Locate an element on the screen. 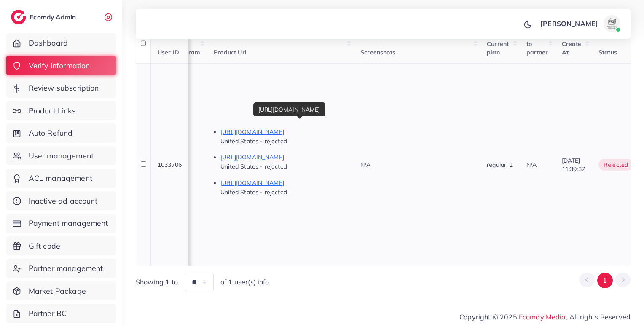 The height and width of the screenshot is (327, 644). span: Product Links is located at coordinates (52, 111).